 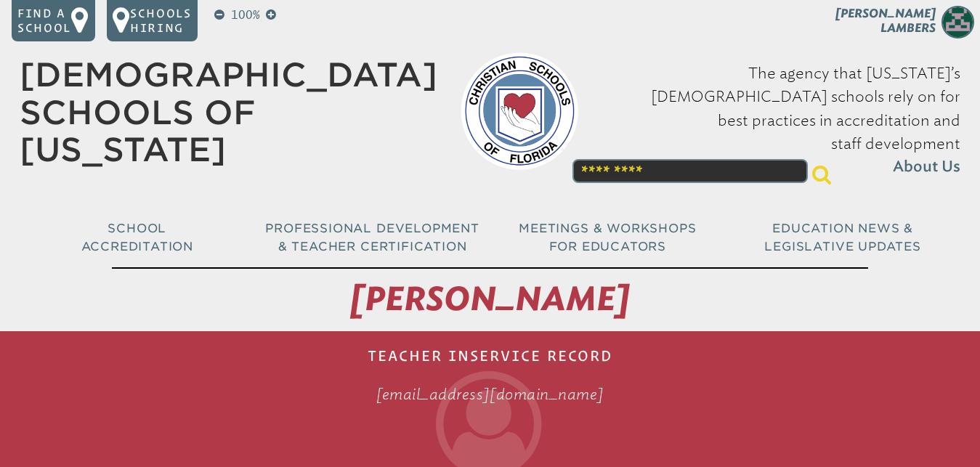 What do you see at coordinates (957, 22) in the screenshot?
I see `img: c8bf8d0dd79266b4cc1c42b12514cf17` at bounding box center [957, 22].